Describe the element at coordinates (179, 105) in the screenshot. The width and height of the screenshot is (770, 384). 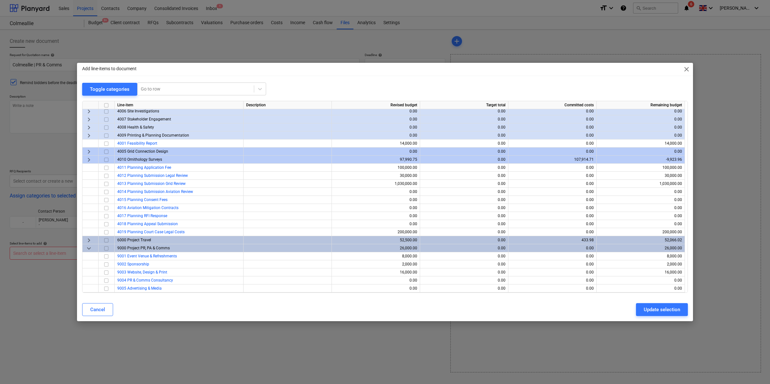
I see `div: Line-item` at that location.